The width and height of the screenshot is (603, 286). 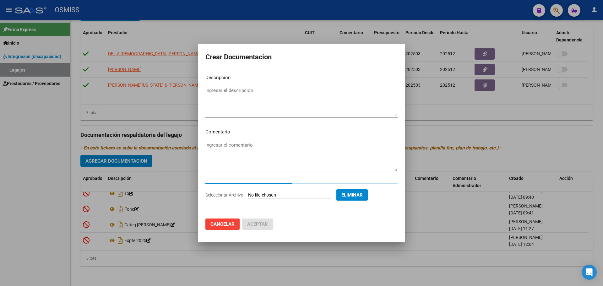 What do you see at coordinates (352, 195) in the screenshot?
I see `button: Eliminar` at bounding box center [352, 195].